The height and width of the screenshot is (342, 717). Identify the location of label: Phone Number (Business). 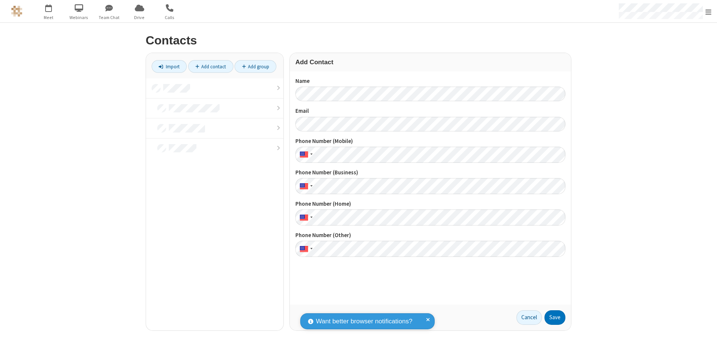
(430, 172).